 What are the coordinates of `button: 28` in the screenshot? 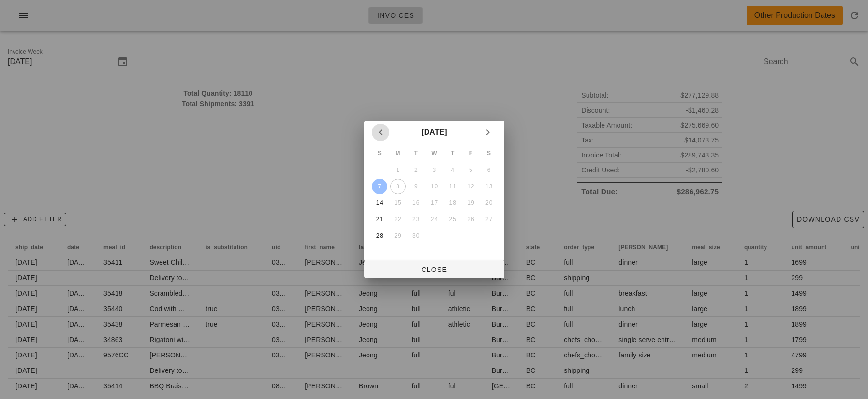 It's located at (379, 236).